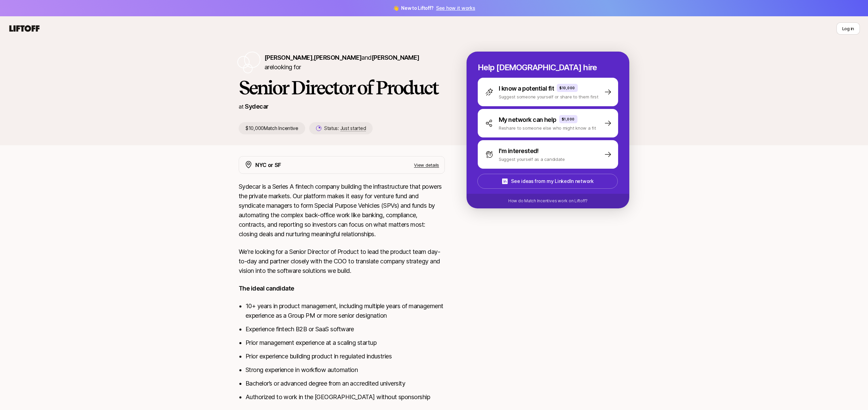 The height and width of the screenshot is (410, 868). I want to click on li: Strong experience in workflow automation, so click(346, 370).